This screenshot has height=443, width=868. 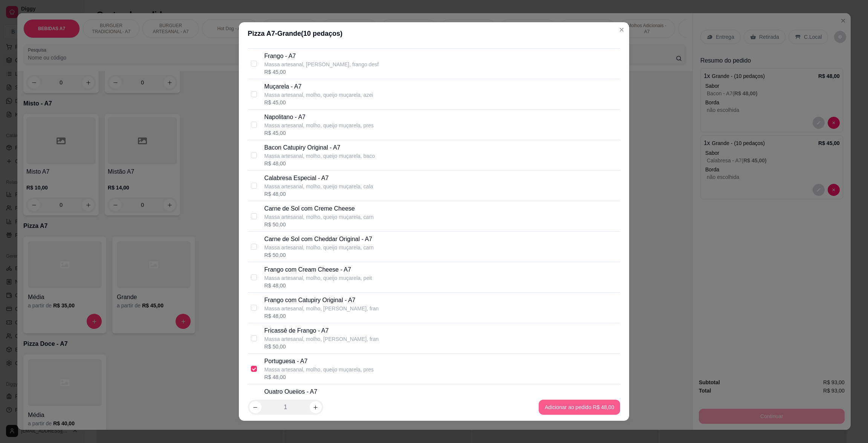 What do you see at coordinates (319, 178) in the screenshot?
I see `p: Calabresa Especial - A7` at bounding box center [319, 178].